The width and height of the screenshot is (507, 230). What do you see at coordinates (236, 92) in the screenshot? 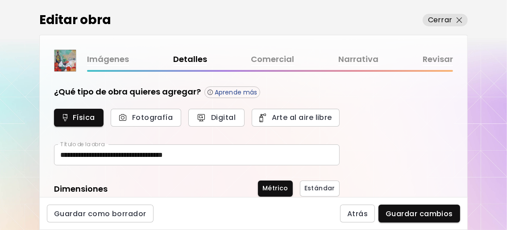
I see `p: Aprende más` at bounding box center [236, 92].